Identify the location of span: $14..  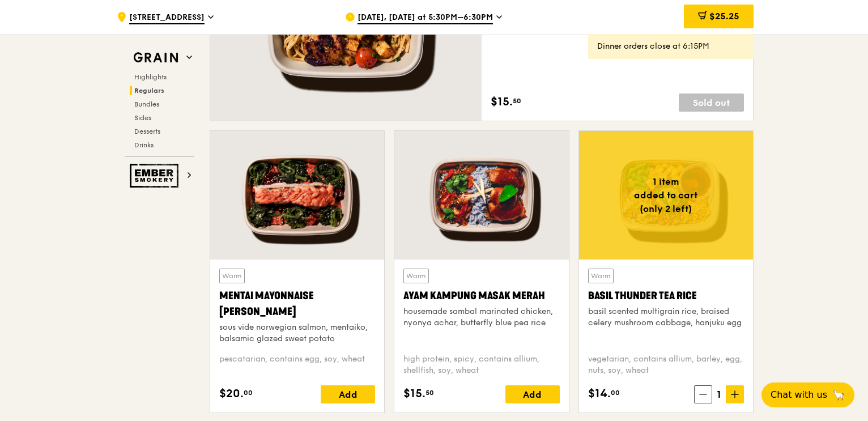
(599, 394).